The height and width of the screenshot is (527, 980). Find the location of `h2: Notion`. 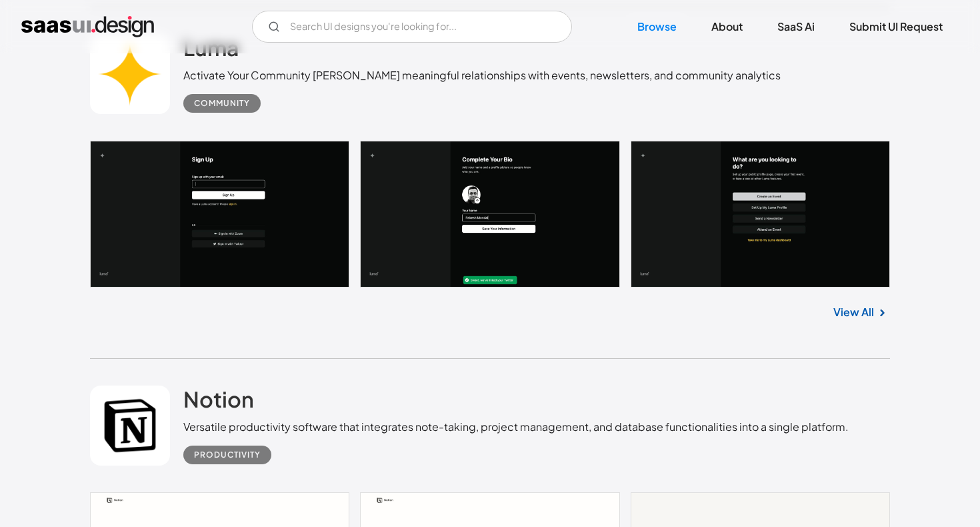

h2: Notion is located at coordinates (219, 399).